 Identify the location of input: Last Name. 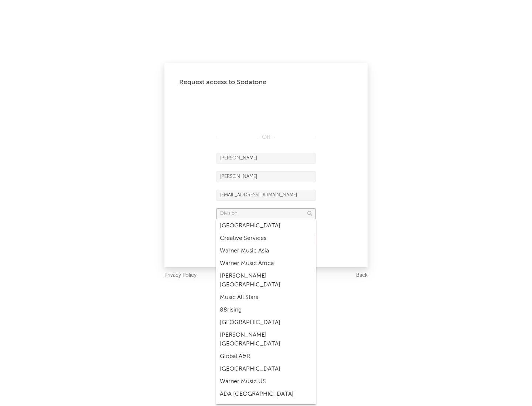
(266, 177).